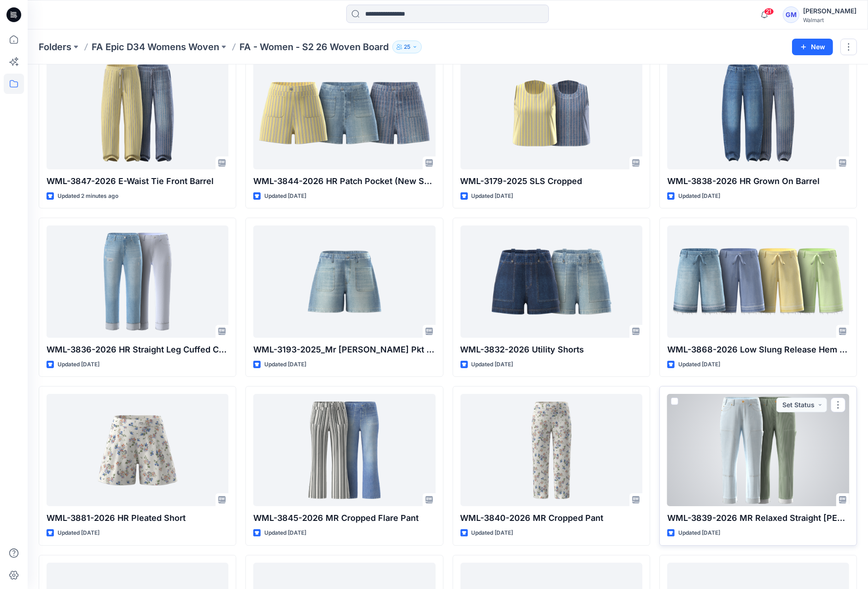 This screenshot has width=868, height=589. I want to click on p: WML-3844-2026 HR Patch Pocket (New Sailor Short), so click(344, 181).